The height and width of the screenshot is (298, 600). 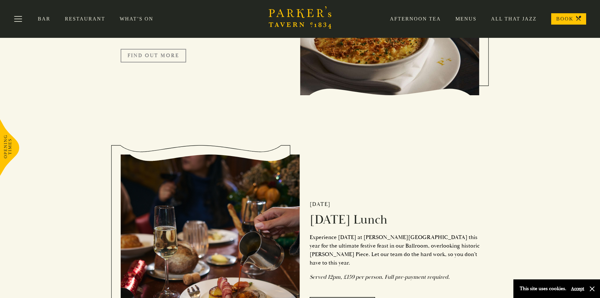 I want to click on button: Accept, so click(x=578, y=288).